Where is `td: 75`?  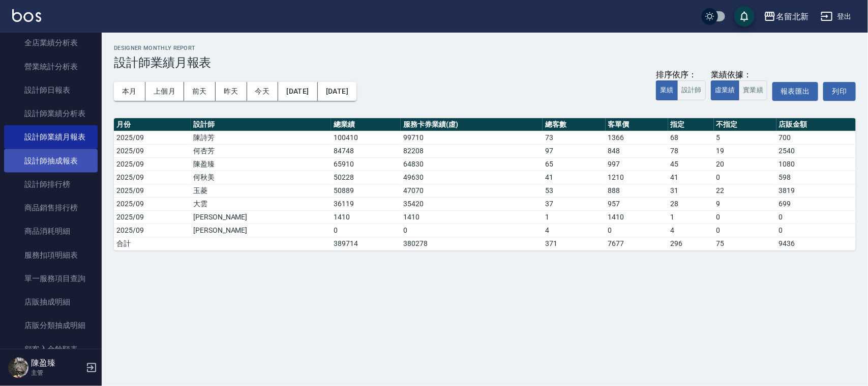
td: 75 is located at coordinates (745, 244).